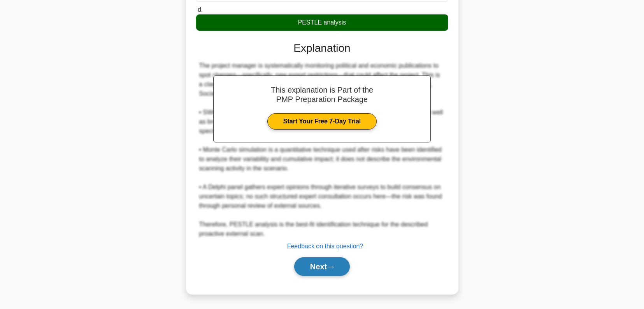  Describe the element at coordinates (325, 246) in the screenshot. I see `u: Feedback on this question?` at that location.